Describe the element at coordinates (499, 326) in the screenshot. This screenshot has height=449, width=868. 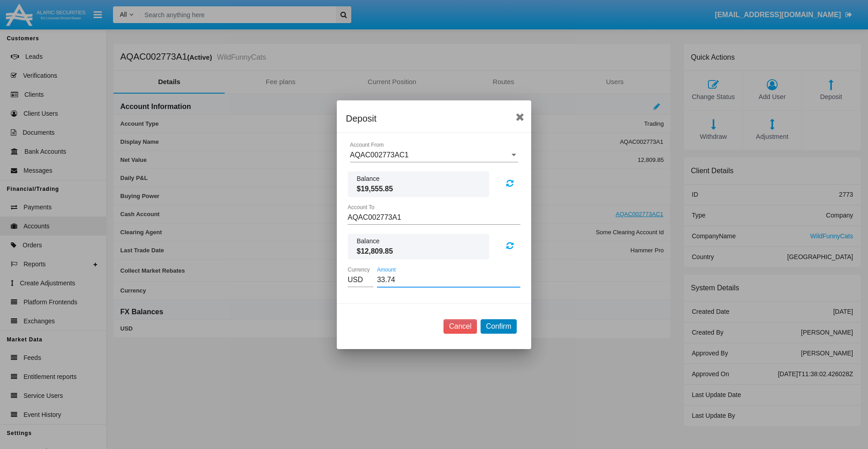
I see `button: Confirm` at that location.